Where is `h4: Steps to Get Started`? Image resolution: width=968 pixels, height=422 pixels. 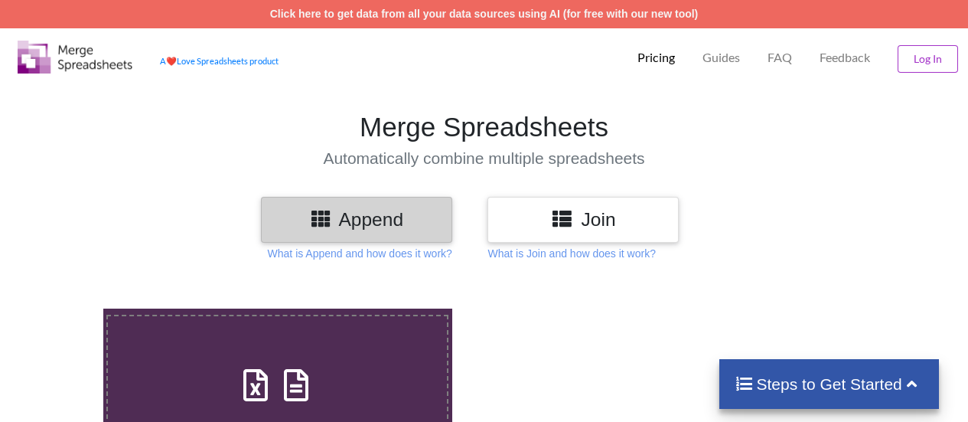 h4: Steps to Get Started is located at coordinates (829, 383).